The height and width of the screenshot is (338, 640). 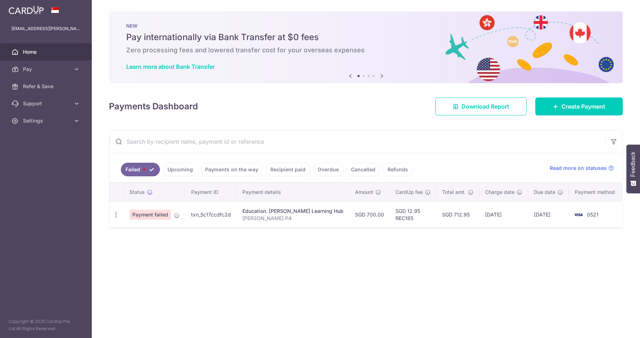 What do you see at coordinates (232, 170) in the screenshot?
I see `a: Payments on the way` at bounding box center [232, 170].